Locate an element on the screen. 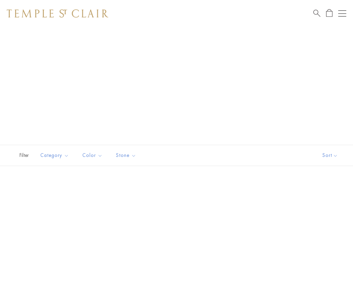 The width and height of the screenshot is (353, 299). button: Category is located at coordinates (55, 155).